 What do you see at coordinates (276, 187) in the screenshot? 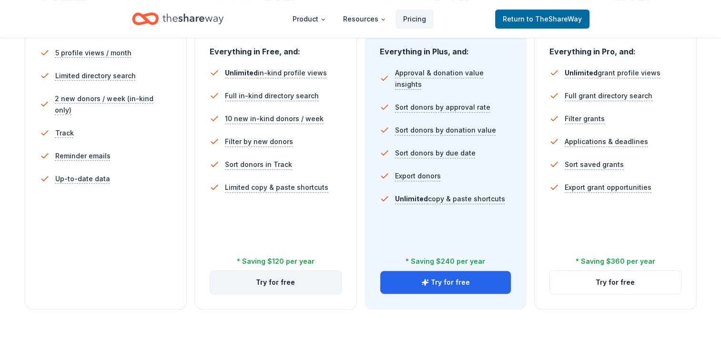
I see `span: Limited copy & paste shortcuts` at bounding box center [276, 187].